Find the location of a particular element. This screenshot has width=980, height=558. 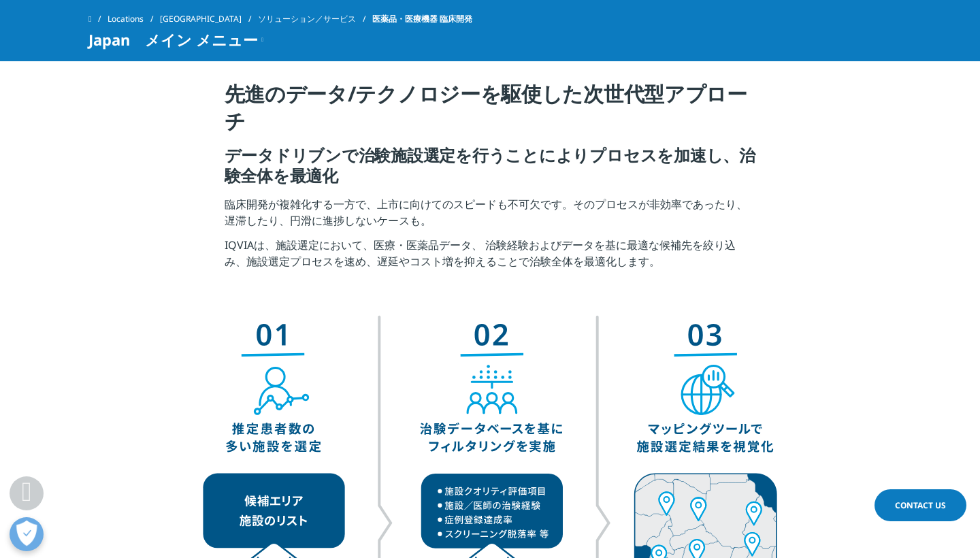

p: 臨床開発が複雑化する一方で、上市に向けてのスピードも不可欠です。そのプロセスが非効率であったり、遅滞したり、円滑に進捗しないケースも。 is located at coordinates (490, 217).